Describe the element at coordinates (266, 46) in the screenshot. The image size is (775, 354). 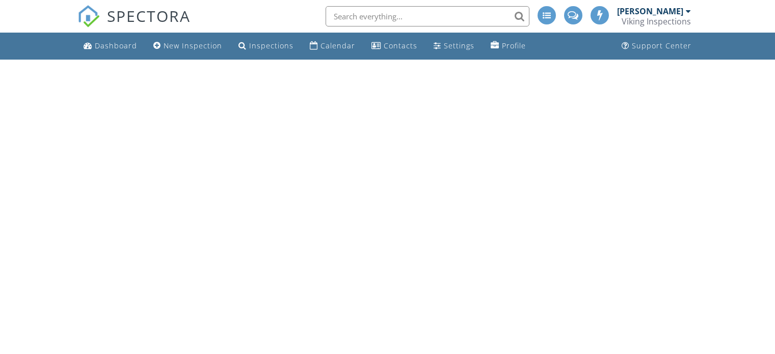
I see `a: Inspections` at that location.